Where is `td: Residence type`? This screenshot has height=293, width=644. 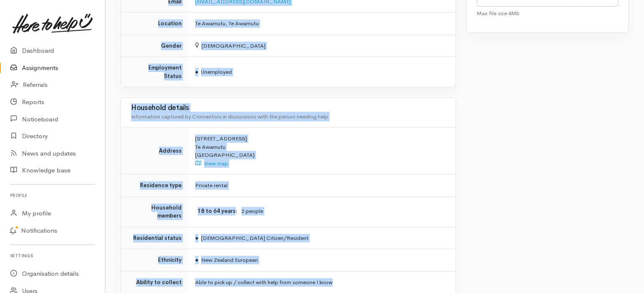 td: Residence type is located at coordinates (155, 185).